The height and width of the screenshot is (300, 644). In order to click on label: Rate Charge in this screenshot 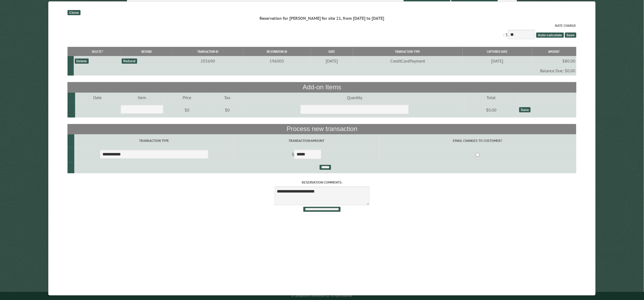, I will do `click(322, 26)`.